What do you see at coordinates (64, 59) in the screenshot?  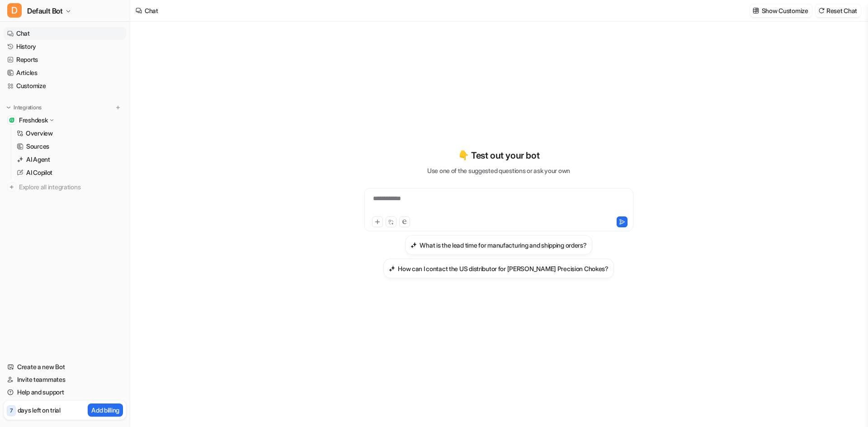 I see `a: Reports` at bounding box center [64, 59].